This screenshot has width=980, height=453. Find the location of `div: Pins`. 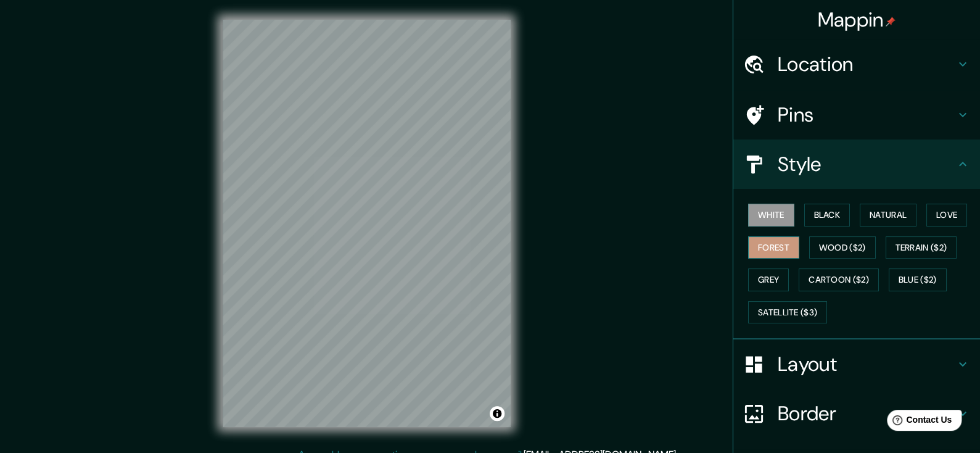

div: Pins is located at coordinates (856, 115).